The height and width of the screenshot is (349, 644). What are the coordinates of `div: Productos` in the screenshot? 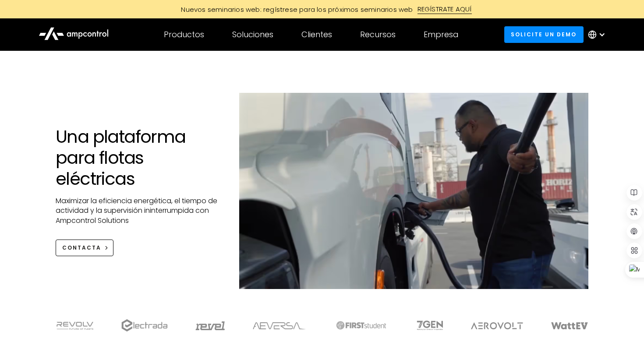 It's located at (184, 35).